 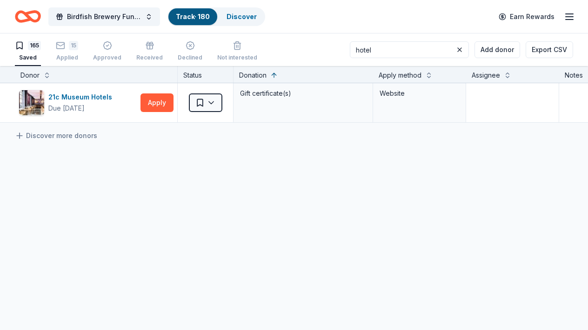 What do you see at coordinates (28, 16) in the screenshot?
I see `a: Home` at bounding box center [28, 16].